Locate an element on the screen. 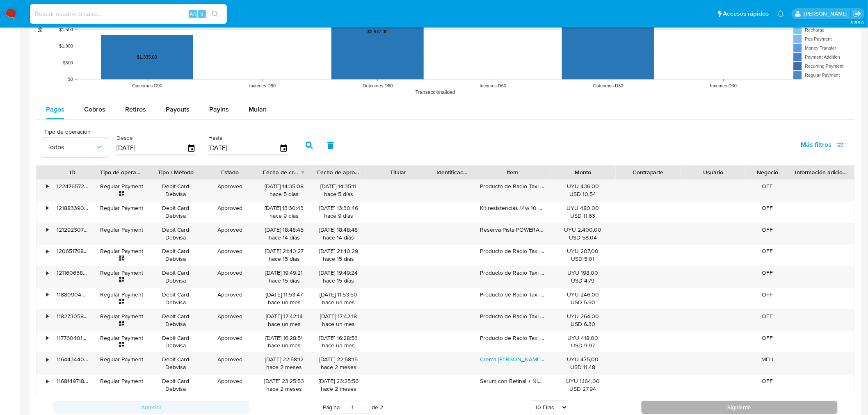  span: Accesos rápidos is located at coordinates (747, 13).